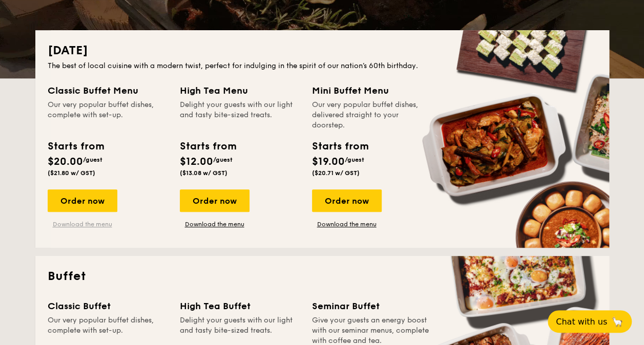  What do you see at coordinates (196, 162) in the screenshot?
I see `span: $12.00` at bounding box center [196, 162].